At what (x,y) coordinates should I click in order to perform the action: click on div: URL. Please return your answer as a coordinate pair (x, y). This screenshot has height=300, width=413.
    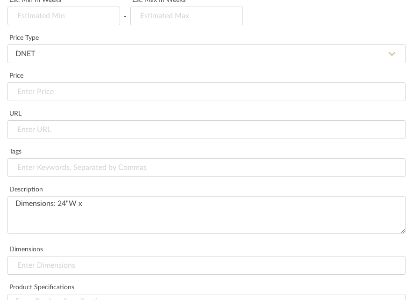
    Looking at the image, I should click on (207, 114).